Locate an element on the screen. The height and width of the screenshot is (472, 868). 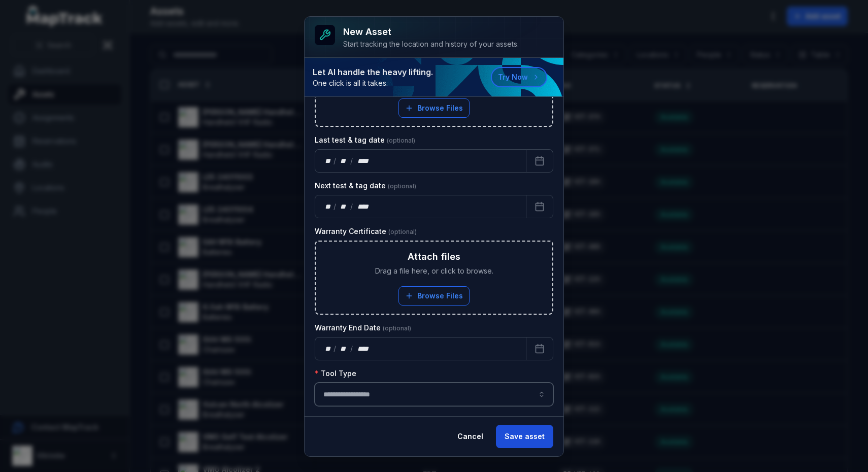
h3: Attach files is located at coordinates (434, 257).